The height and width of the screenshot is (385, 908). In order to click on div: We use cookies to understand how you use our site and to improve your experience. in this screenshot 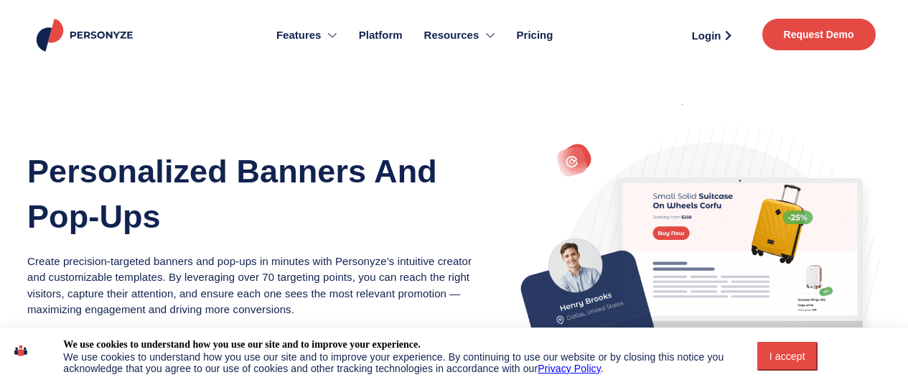, I will do `click(241, 344)`.